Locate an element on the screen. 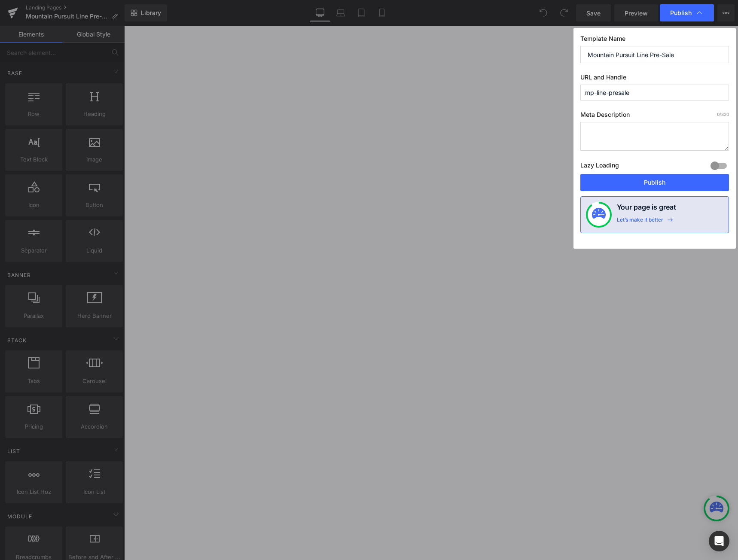 The height and width of the screenshot is (560, 738). span: Publish is located at coordinates (681, 13).